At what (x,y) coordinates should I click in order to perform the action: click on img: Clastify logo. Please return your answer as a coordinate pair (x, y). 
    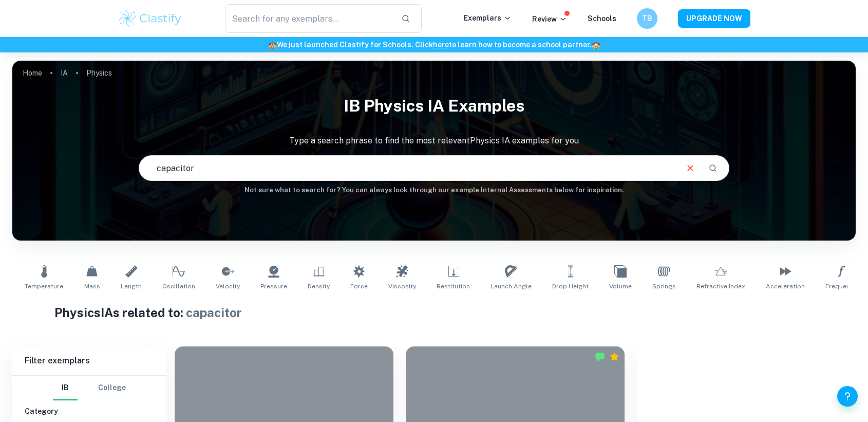
    Looking at the image, I should click on (150, 19).